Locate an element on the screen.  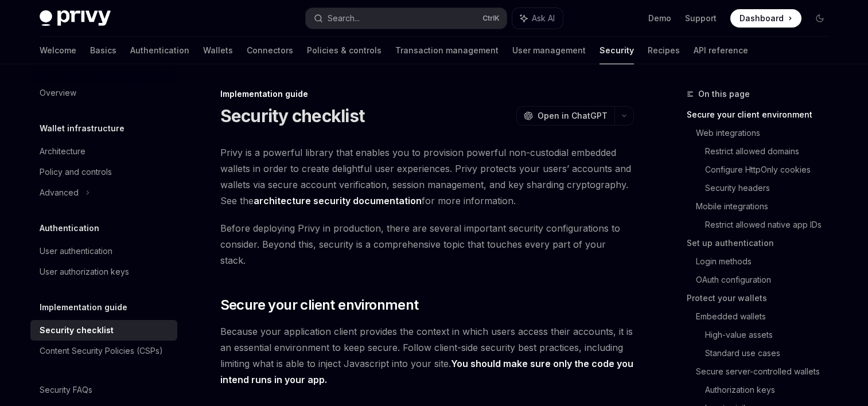
div: User authentication is located at coordinates (76, 251).